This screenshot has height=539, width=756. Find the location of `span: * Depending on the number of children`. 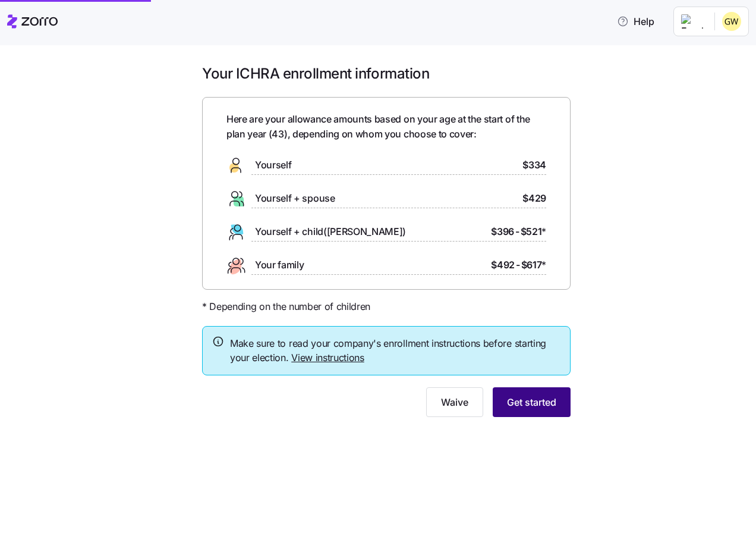

span: * Depending on the number of children is located at coordinates (286, 307).